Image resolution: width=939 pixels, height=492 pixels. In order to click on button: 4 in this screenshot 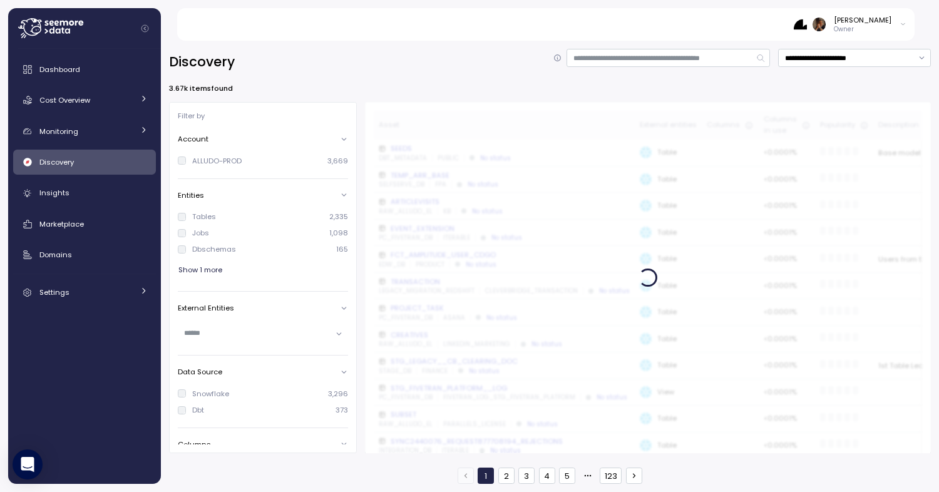, I will do `click(547, 476)`.